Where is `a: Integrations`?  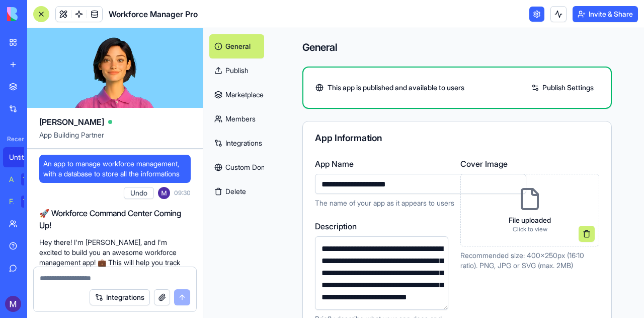 a: Integrations is located at coordinates (237, 143).